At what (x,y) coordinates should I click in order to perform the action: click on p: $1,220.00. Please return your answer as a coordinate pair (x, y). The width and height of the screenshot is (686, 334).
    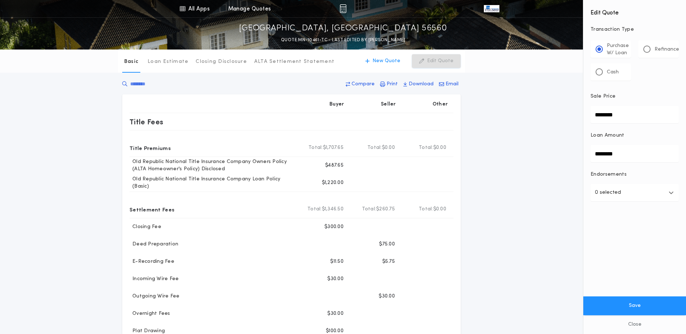
    Looking at the image, I should click on (333, 183).